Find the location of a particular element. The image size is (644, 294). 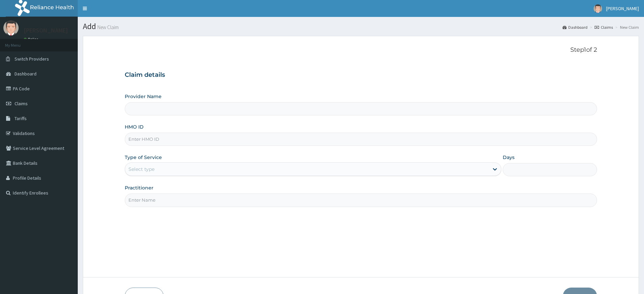

span: Dashboard is located at coordinates (25, 74).